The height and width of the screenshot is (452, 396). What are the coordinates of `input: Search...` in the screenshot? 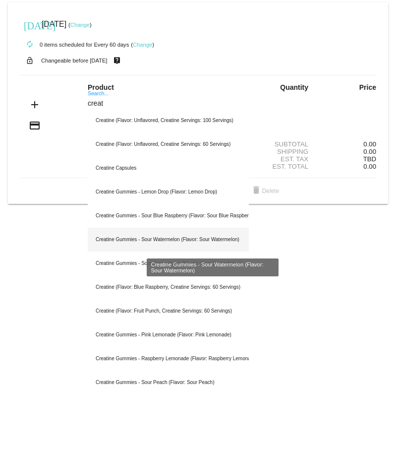 It's located at (168, 104).